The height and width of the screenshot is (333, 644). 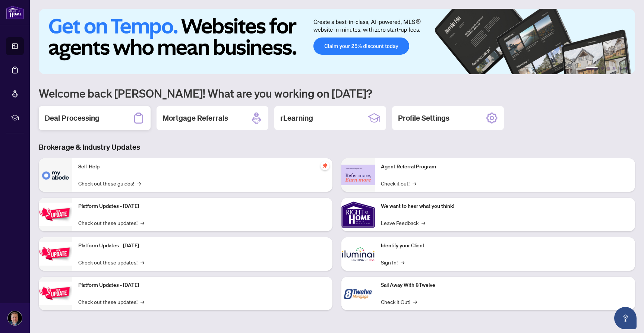 What do you see at coordinates (505, 246) in the screenshot?
I see `p: Identify your Client` at bounding box center [505, 246].